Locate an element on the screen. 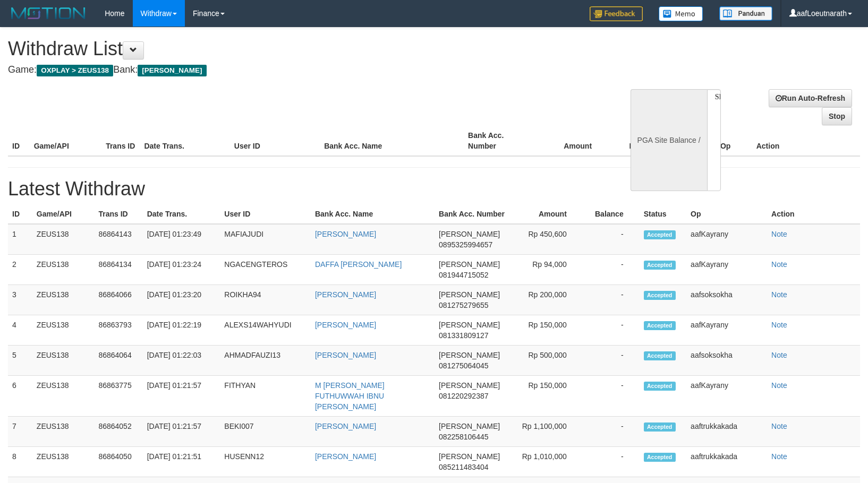 This screenshot has height=483, width=868. td: 86864052 is located at coordinates (118, 432).